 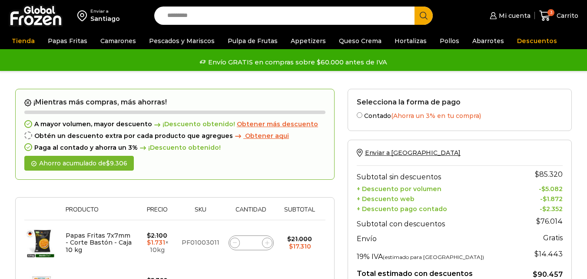 I want to click on th: + Descuento web, so click(x=438, y=197).